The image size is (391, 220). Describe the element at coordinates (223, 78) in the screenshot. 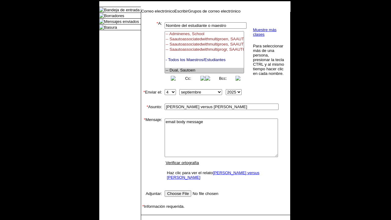

I see `a: Bcc:` at that location.